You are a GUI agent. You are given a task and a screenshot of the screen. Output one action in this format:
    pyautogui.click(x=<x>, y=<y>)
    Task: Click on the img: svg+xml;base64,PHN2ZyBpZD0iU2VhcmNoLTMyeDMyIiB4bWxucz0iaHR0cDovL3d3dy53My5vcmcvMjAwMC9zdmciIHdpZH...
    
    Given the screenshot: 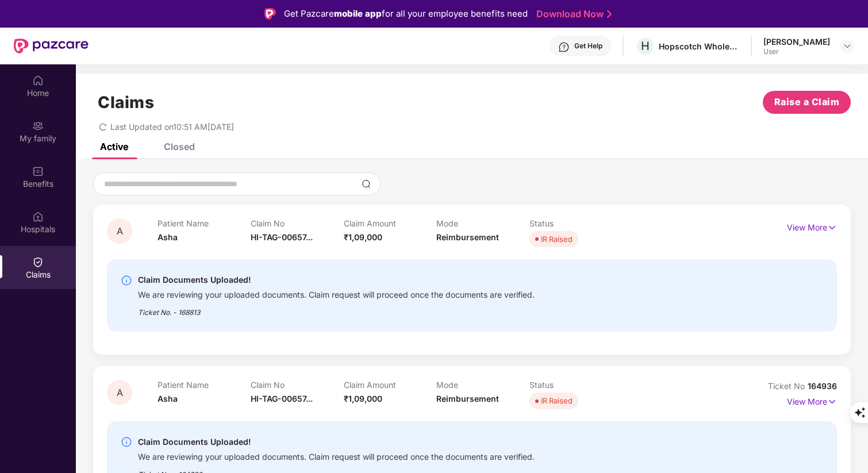 What is the action you would take?
    pyautogui.click(x=366, y=184)
    